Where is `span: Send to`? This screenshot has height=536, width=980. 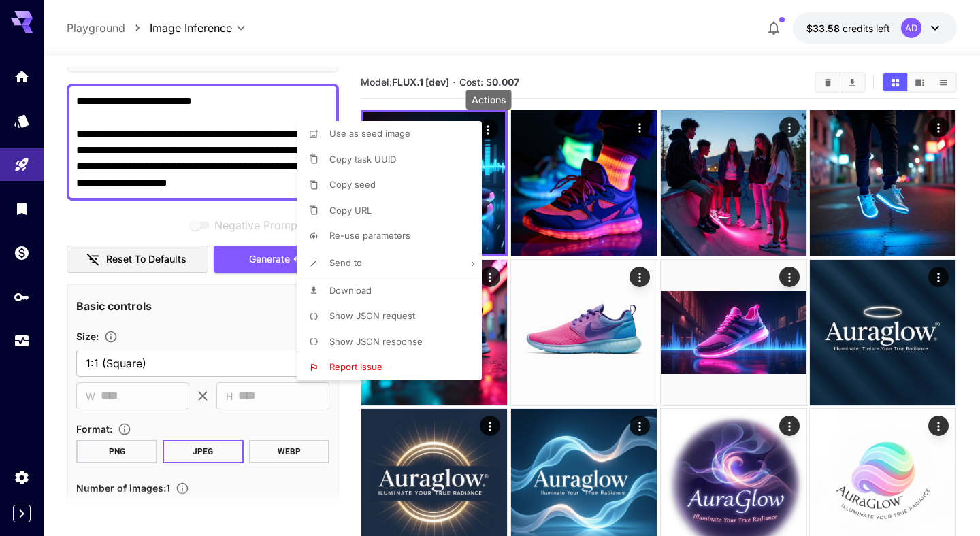 span: Send to is located at coordinates (346, 263).